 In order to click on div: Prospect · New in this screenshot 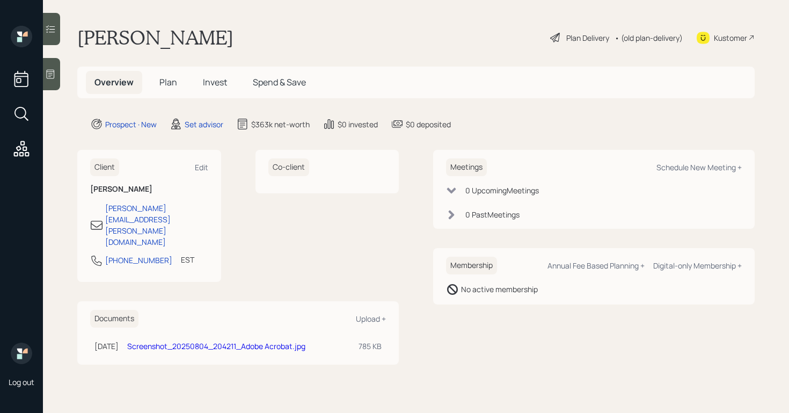, I will do `click(131, 124)`.